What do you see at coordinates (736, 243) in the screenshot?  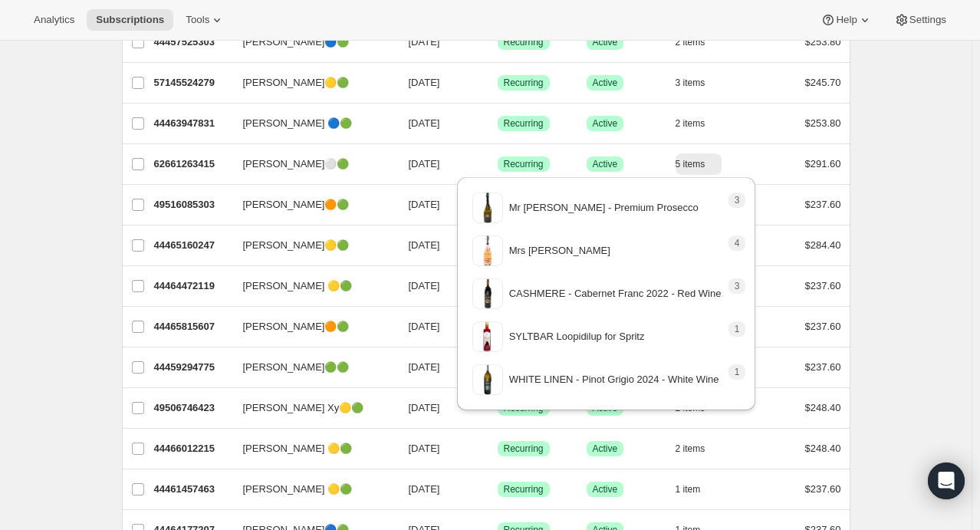 I see `span: 4` at bounding box center [736, 243].